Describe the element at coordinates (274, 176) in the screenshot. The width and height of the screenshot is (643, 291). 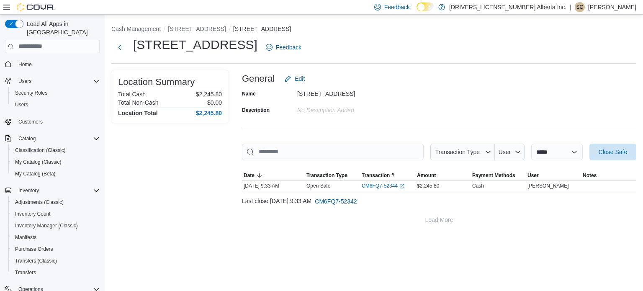
I see `button: Date` at that location.